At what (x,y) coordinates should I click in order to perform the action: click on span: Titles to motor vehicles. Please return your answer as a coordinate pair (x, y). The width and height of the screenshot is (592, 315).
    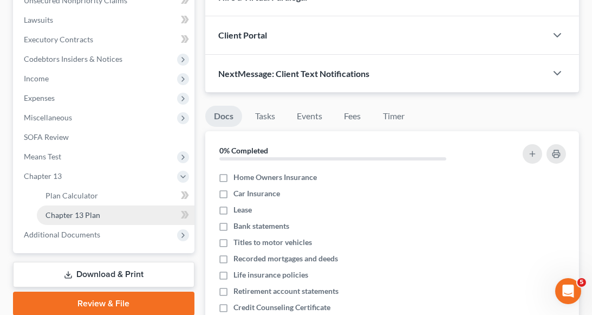
    Looking at the image, I should click on (272, 242).